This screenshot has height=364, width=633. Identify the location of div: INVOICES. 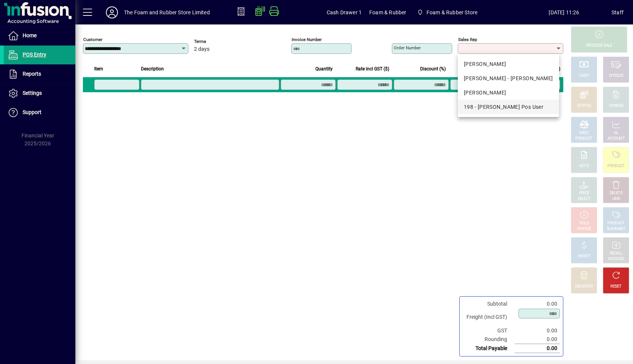
(616, 259).